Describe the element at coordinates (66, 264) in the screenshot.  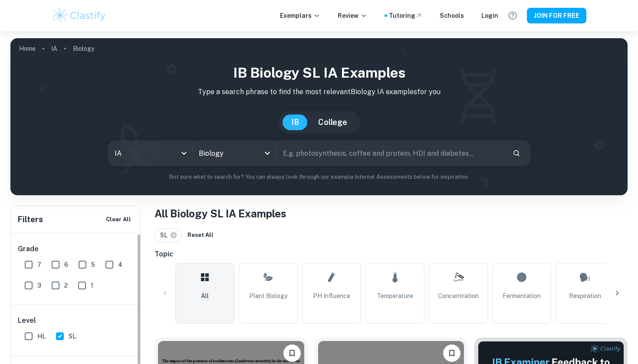
I see `span: 6` at that location.